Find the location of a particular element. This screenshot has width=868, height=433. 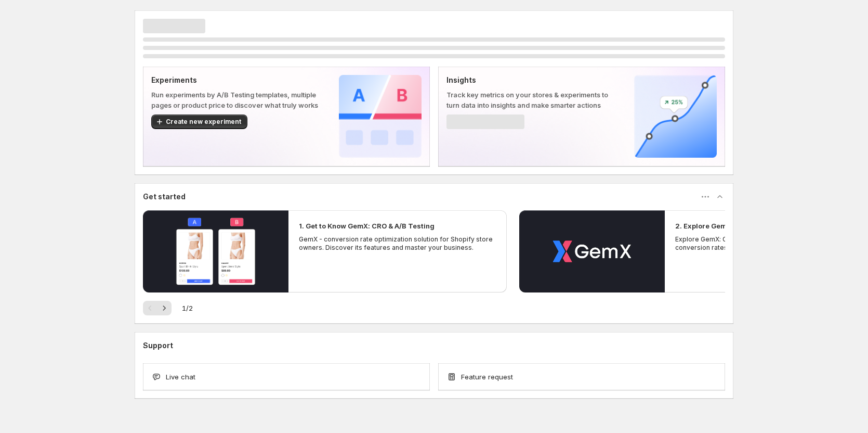

span: Live chat is located at coordinates (180, 377).